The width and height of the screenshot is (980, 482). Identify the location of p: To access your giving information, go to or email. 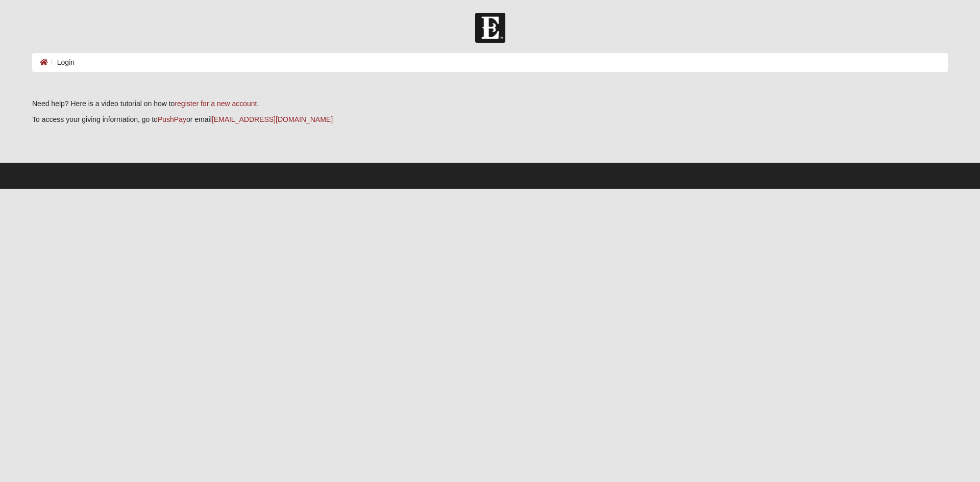
(490, 119).